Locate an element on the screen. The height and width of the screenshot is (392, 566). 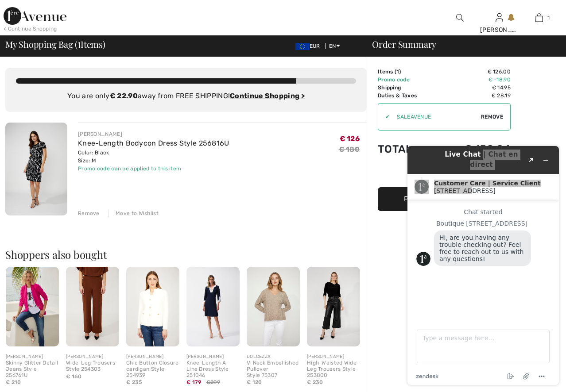
div: Skinny Glitter Detail Jeans Style 256761U is located at coordinates (33, 369).